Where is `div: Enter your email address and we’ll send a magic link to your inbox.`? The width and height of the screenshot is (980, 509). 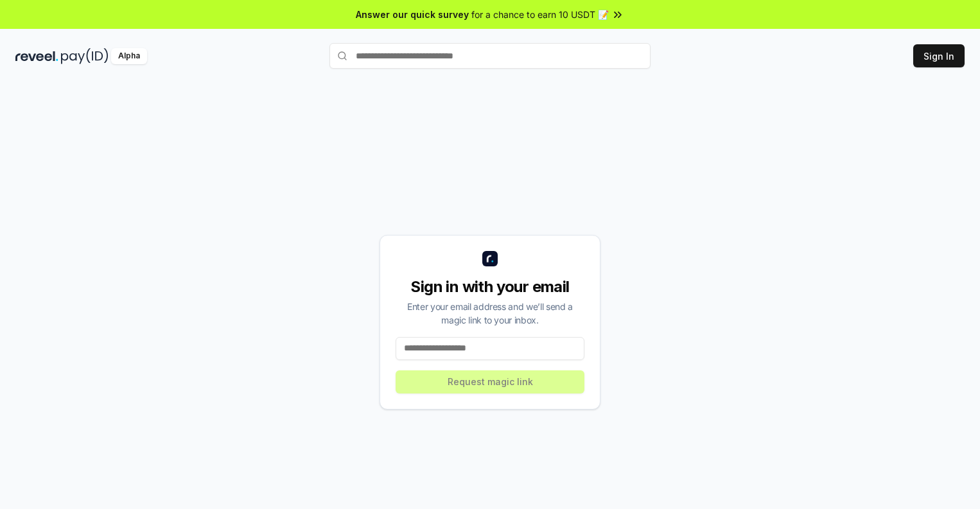 div: Enter your email address and we’ll send a magic link to your inbox. is located at coordinates (490, 313).